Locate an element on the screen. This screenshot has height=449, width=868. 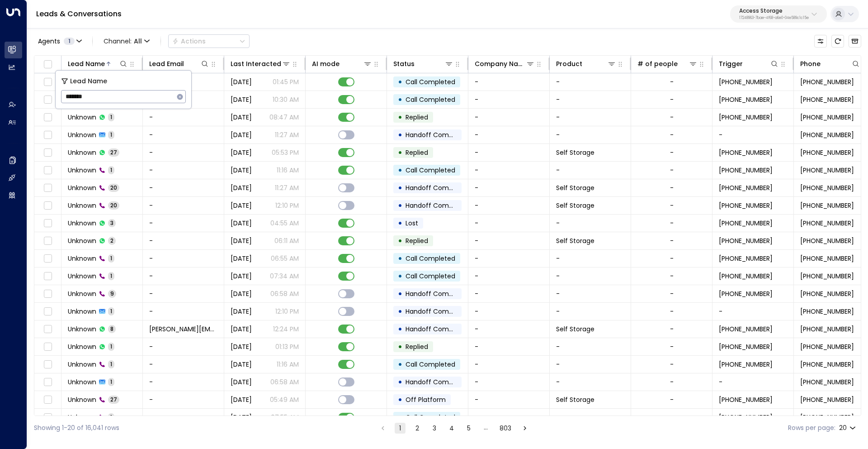
div: Phone is located at coordinates (810, 64).